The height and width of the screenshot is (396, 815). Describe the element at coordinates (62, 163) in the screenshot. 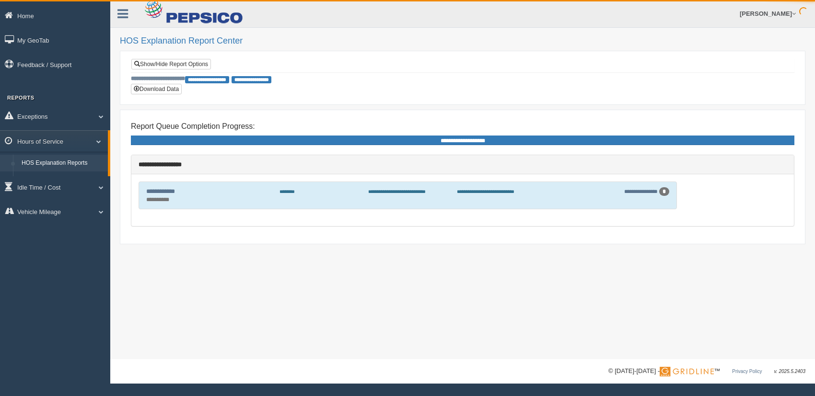

I see `a: HOS Explanation Reports` at that location.